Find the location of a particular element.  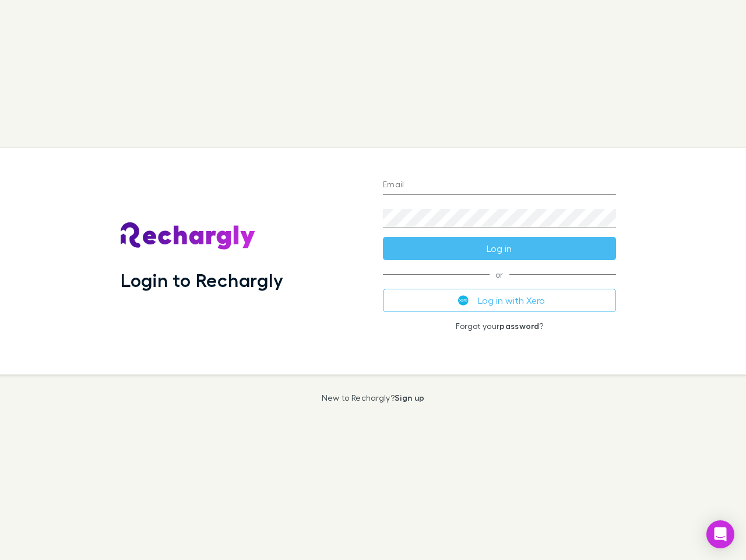

h1: Login to Rechargly is located at coordinates (202, 280).